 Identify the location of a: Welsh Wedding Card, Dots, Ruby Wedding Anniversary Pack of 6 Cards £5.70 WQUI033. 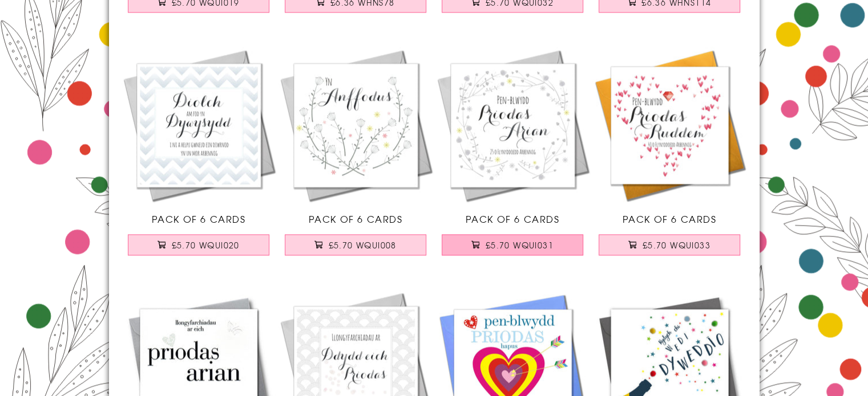
(669, 157).